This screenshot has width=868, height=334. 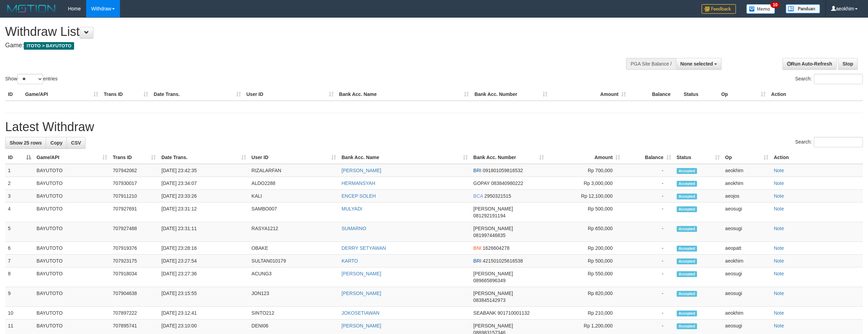 What do you see at coordinates (585, 297) in the screenshot?
I see `td: Rp 820,000` at bounding box center [585, 297].